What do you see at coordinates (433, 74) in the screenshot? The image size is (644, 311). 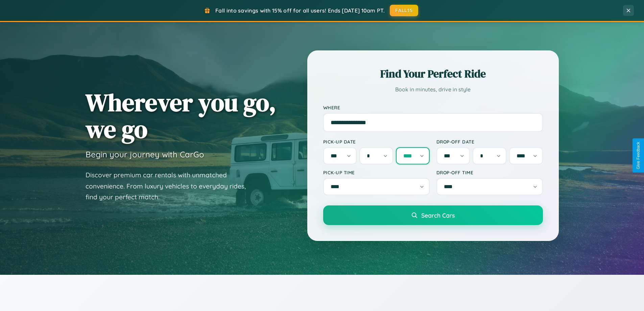 I see `h2: Find Your Perfect Ride` at bounding box center [433, 74].